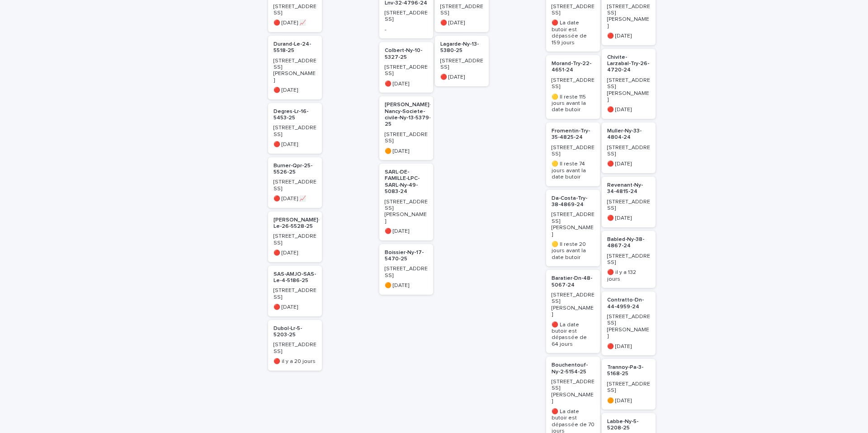 The height and width of the screenshot is (433, 868). What do you see at coordinates (573, 104) in the screenshot?
I see `p: 🟡 Il reste 115 jours avant la date butoir` at bounding box center [573, 104].